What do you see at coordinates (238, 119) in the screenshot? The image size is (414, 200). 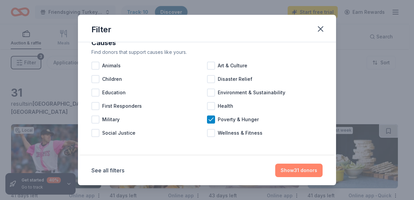 I see `span: Poverty & Hunger` at bounding box center [238, 119].